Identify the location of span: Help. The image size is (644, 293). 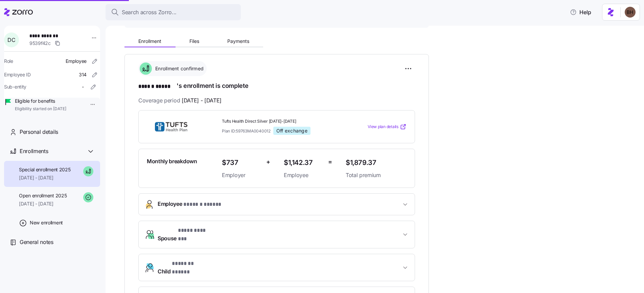
(580, 12).